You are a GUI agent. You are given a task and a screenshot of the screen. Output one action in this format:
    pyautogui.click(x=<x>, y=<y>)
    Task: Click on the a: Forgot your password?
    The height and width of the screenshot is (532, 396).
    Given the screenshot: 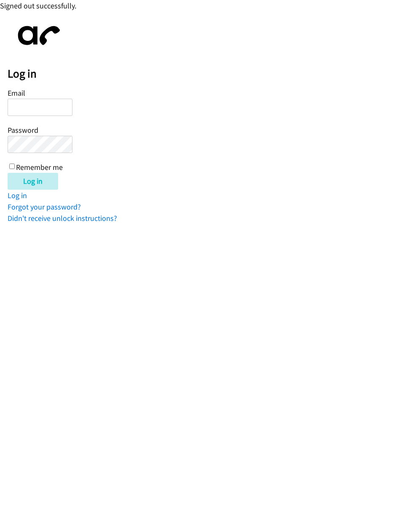 What is the action you would take?
    pyautogui.click(x=44, y=207)
    